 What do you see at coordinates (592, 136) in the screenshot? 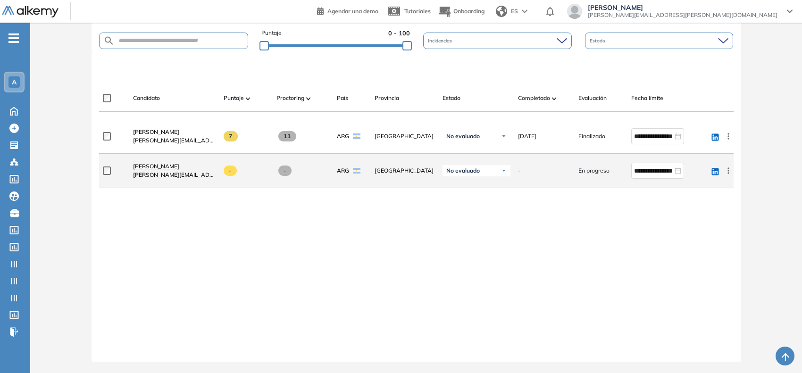
I see `span: Finalizado` at bounding box center [592, 136].